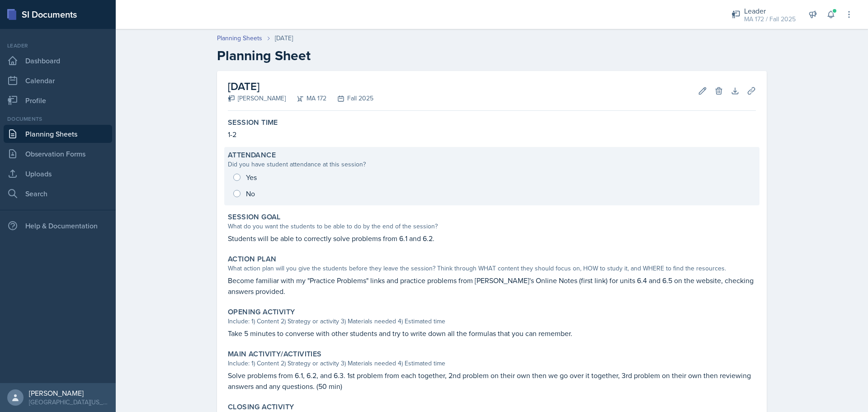 This screenshot has width=868, height=412. I want to click on div: What do you want the students to be able to do by the end of the session?, so click(492, 226).